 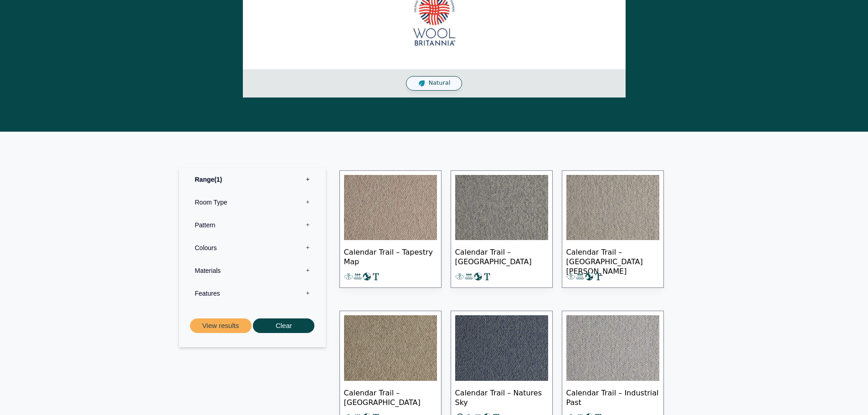 I want to click on span: Calendar Trail – Tapestry Map, so click(x=390, y=256).